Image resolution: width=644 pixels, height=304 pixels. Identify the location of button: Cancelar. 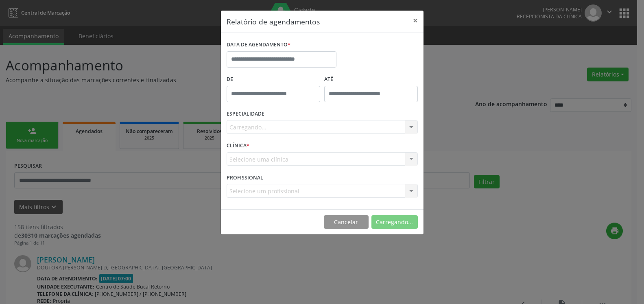
(347, 222).